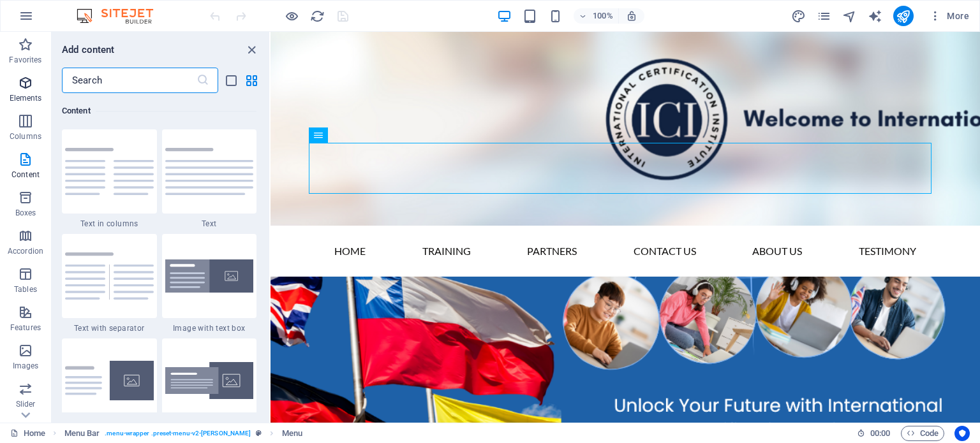 The width and height of the screenshot is (980, 443). I want to click on button: text_generator, so click(875, 16).